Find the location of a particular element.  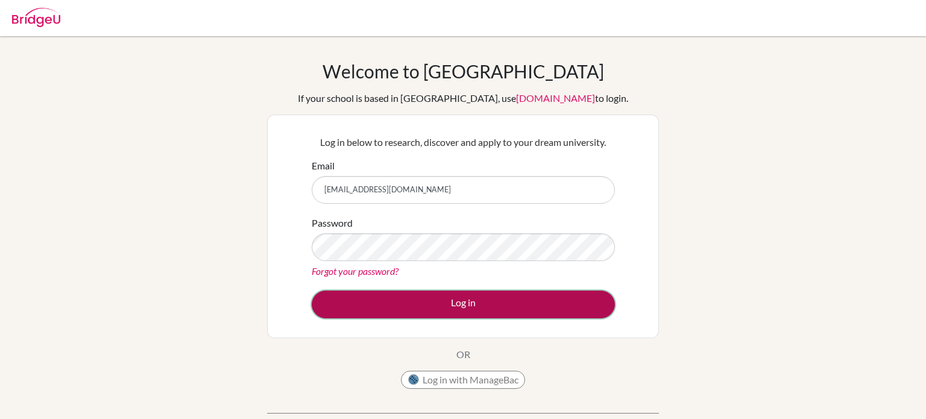

a: Forgot your password? is located at coordinates (355, 271).